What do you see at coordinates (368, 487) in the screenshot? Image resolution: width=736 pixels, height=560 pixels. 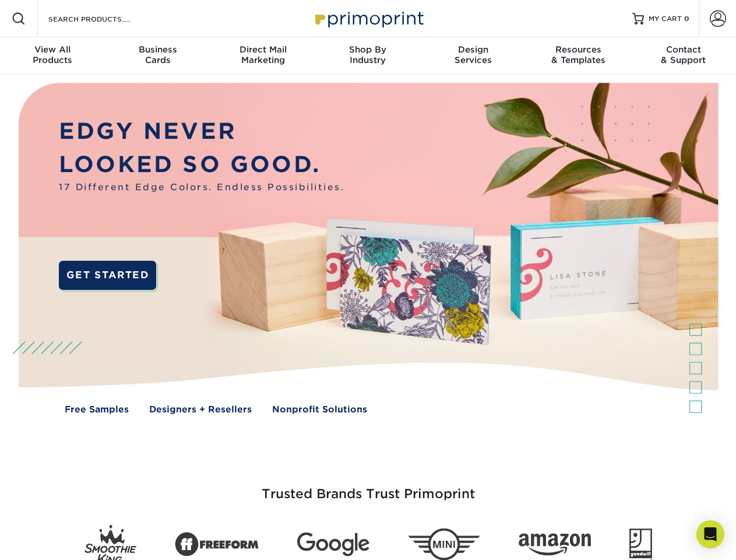 I see `h3: Trusted Brands Trust Primoprint` at bounding box center [368, 487].